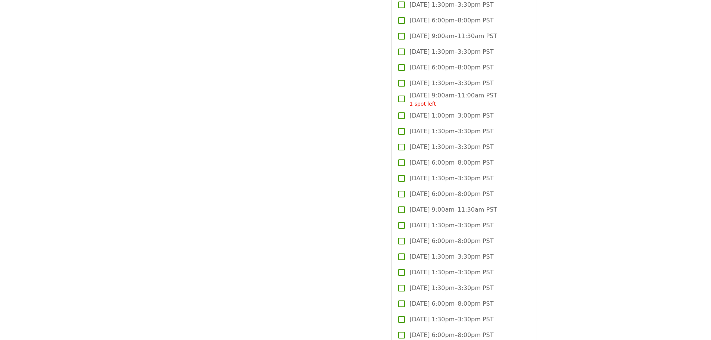 The height and width of the screenshot is (340, 711). Describe the element at coordinates (423, 104) in the screenshot. I see `span: 1 spot left` at that location.